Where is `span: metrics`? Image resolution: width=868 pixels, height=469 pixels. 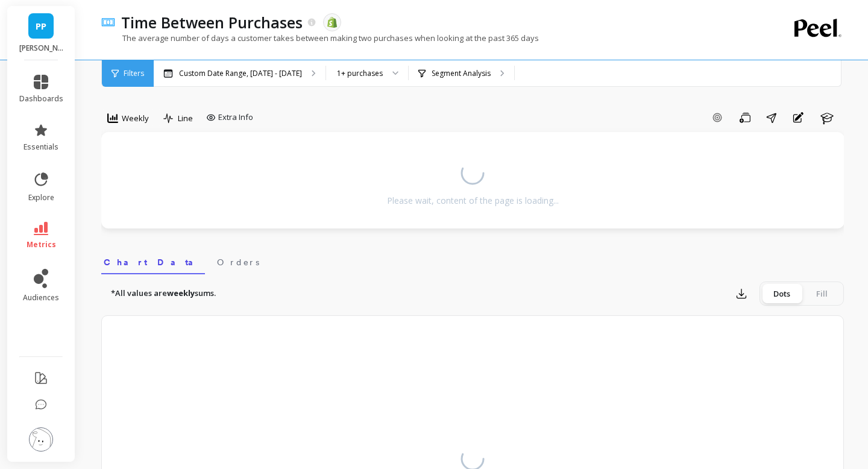
span: metrics is located at coordinates (41, 244).